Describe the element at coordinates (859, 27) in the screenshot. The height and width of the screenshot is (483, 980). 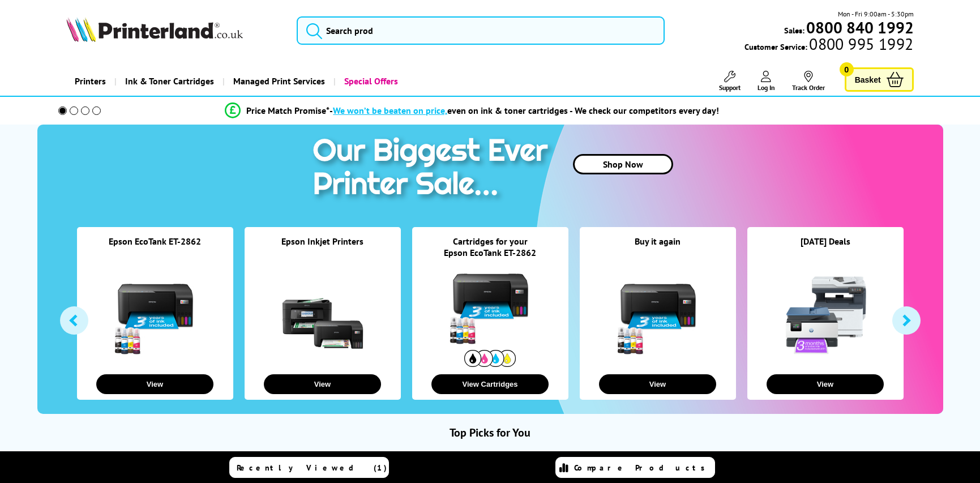
I see `a: 0800 840 1992` at that location.